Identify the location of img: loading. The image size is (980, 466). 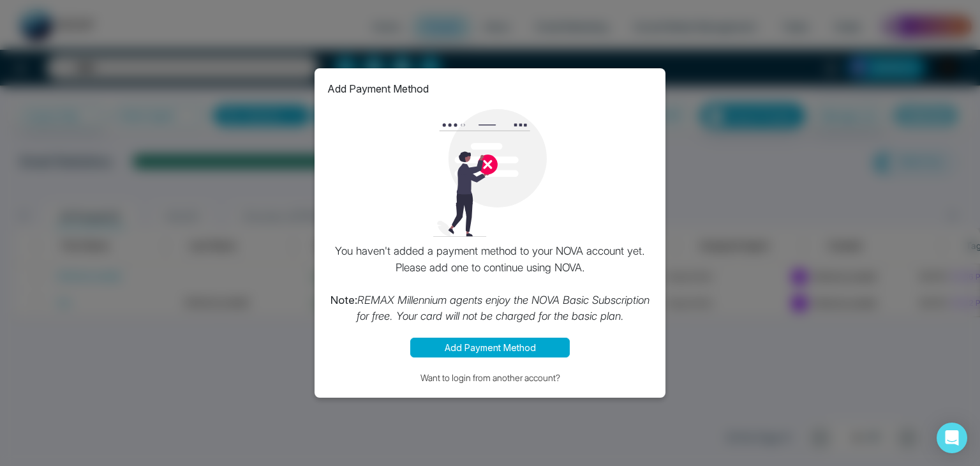
(490, 173).